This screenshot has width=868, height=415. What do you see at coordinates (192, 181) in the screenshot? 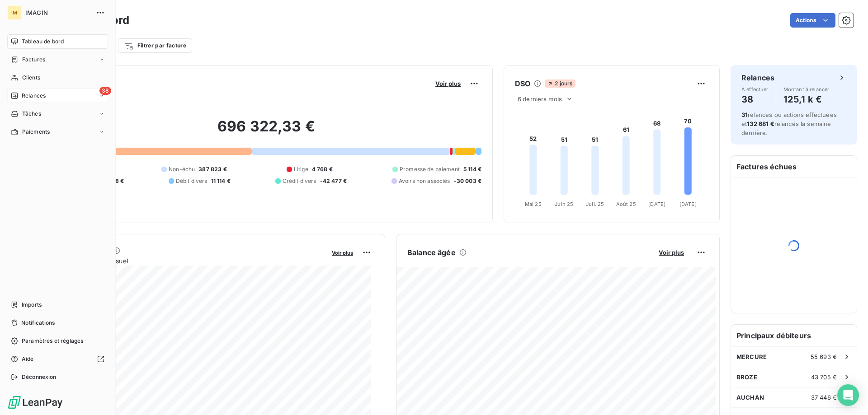
I see `span: Débit divers` at bounding box center [192, 181].